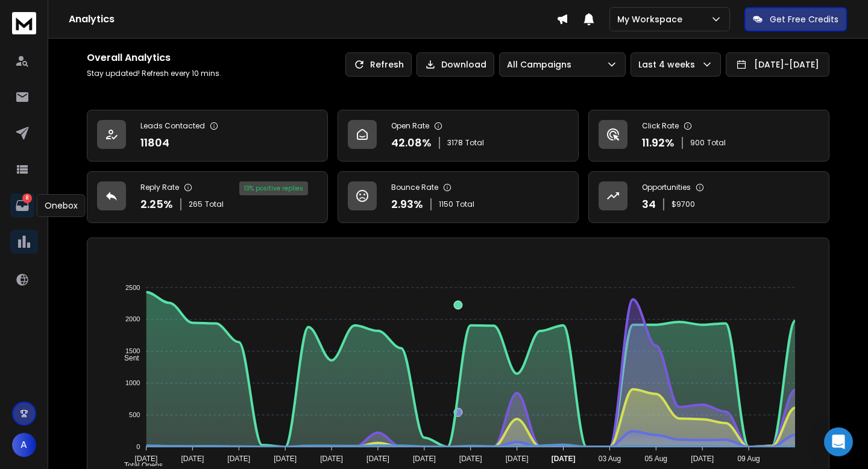  I want to click on p: 2.93 %, so click(407, 204).